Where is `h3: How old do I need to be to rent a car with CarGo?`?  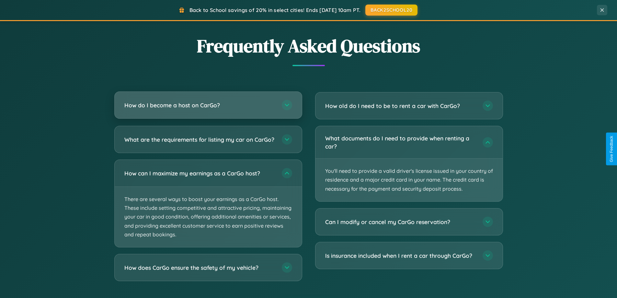
h3: How old do I need to be to rent a car with CarGo? is located at coordinates (401, 106).